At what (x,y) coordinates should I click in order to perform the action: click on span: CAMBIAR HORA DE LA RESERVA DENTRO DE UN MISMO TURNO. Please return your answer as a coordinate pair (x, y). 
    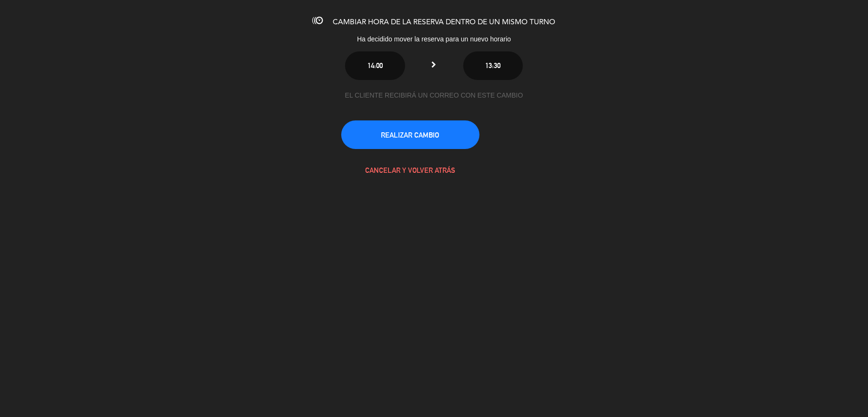
    Looking at the image, I should click on (444, 22).